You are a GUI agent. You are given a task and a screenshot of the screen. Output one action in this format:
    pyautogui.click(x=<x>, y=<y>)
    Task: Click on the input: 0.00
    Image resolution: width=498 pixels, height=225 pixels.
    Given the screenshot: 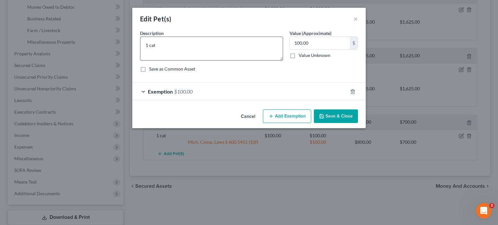 What is the action you would take?
    pyautogui.click(x=320, y=43)
    